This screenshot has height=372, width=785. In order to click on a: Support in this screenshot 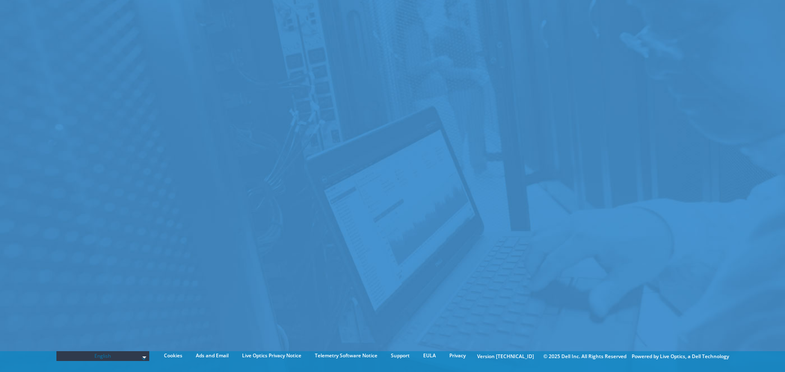, I will do `click(400, 356)`.